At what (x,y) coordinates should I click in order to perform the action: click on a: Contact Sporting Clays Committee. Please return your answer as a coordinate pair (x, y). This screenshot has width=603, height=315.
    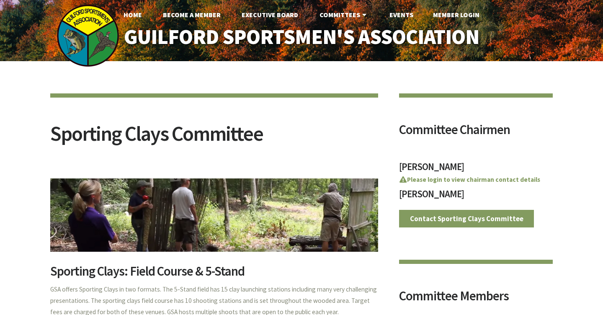
    Looking at the image, I should click on (467, 219).